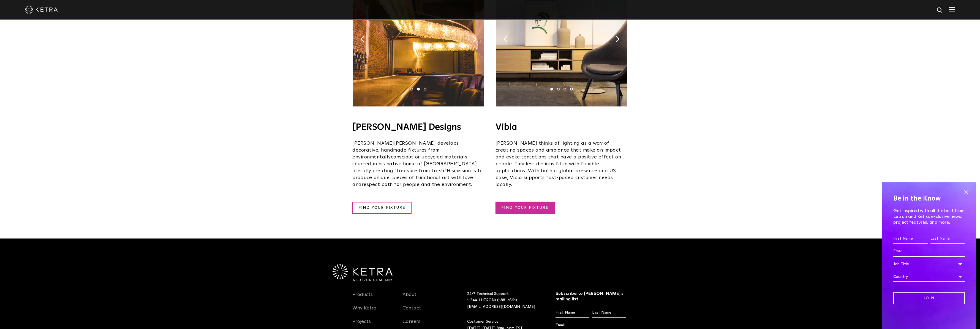 This screenshot has width=980, height=329. Describe the element at coordinates (364, 311) in the screenshot. I see `a: Why Ketra` at that location.